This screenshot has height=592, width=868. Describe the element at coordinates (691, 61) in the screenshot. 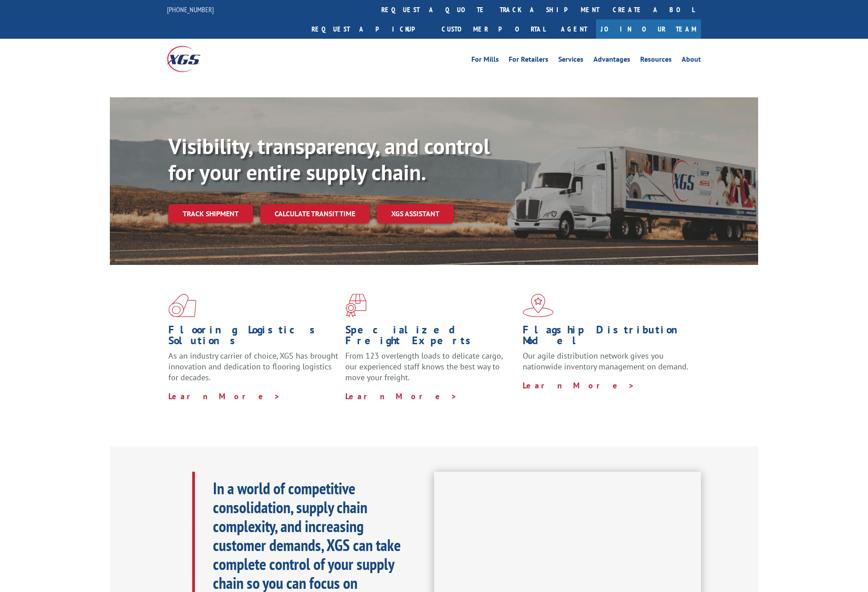

I see `a: About` at that location.